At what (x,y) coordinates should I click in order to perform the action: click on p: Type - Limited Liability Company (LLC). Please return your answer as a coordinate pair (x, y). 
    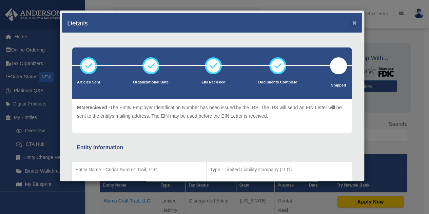
    Looking at the image, I should click on (279, 170).